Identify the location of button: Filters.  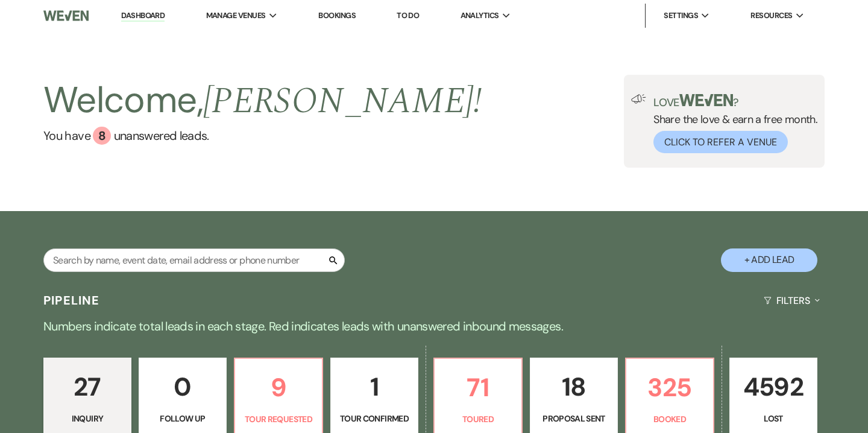
(791, 301).